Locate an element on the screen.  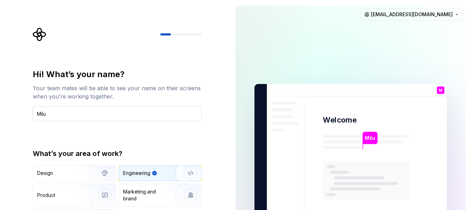
div: What’s your area of work? is located at coordinates (117, 154).